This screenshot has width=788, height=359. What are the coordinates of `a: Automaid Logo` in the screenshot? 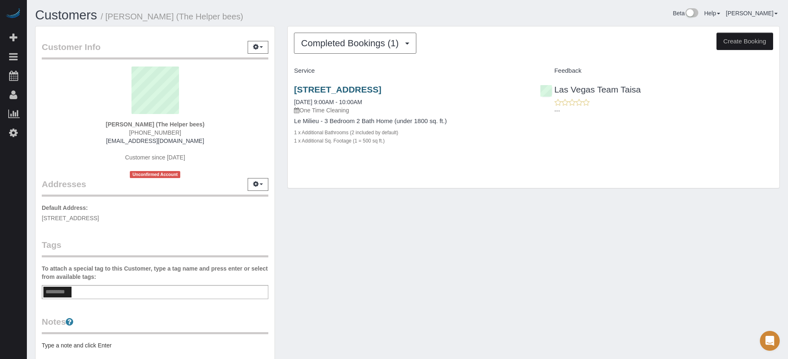 It's located at (13, 14).